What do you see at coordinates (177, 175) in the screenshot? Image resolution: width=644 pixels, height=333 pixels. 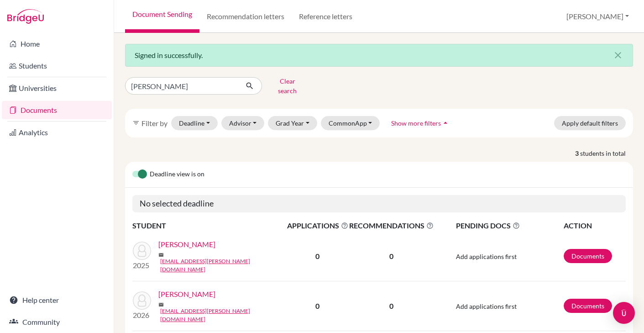 I see `span: Deadline view is on` at bounding box center [177, 175].